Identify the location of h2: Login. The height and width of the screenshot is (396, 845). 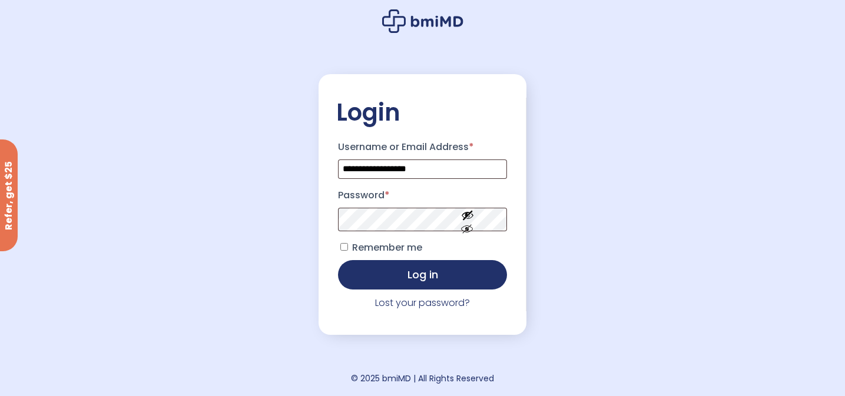
(423, 112).